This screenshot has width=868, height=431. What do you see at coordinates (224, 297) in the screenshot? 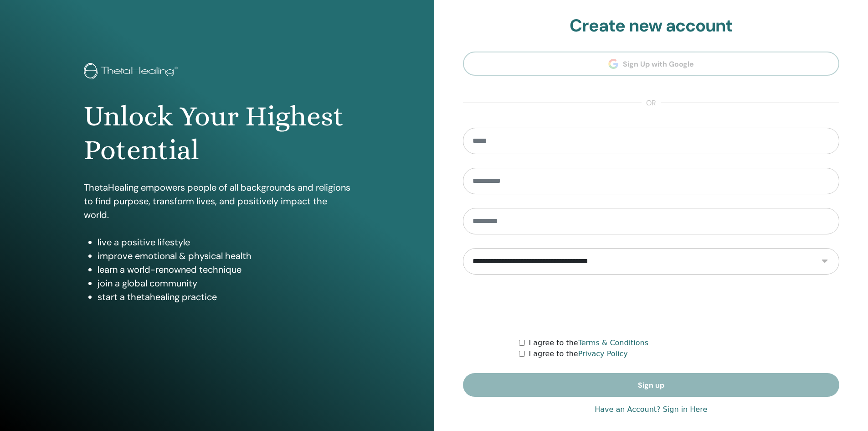
I see `li: start a thetahealing practice` at bounding box center [224, 297].